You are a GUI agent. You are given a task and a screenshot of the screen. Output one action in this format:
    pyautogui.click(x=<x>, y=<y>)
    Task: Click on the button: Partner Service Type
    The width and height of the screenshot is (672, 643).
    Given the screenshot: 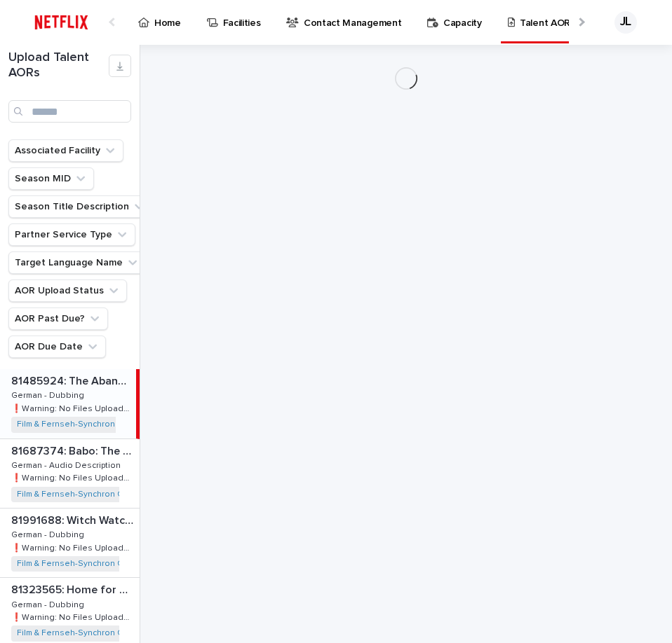 What is the action you would take?
    pyautogui.click(x=72, y=235)
    